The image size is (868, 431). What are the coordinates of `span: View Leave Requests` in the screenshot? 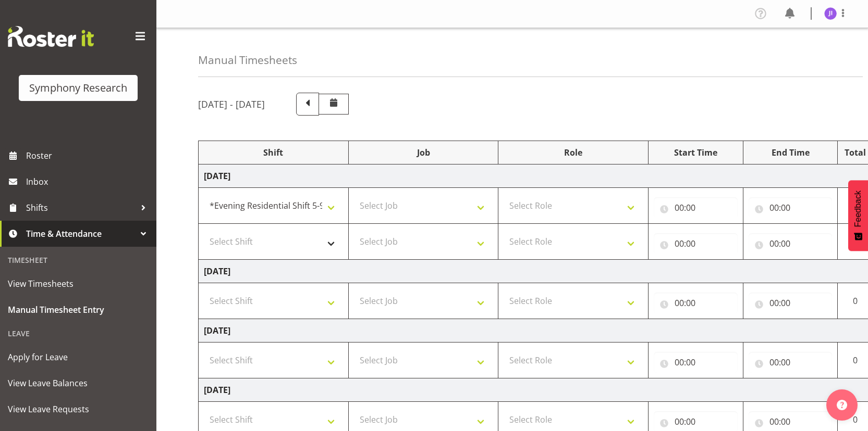 It's located at (78, 410).